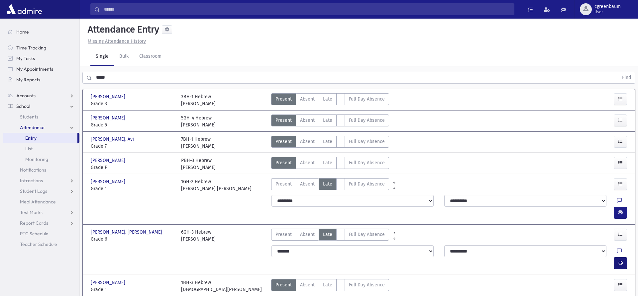 The width and height of the screenshot is (638, 296). I want to click on span: Student Logs, so click(34, 191).